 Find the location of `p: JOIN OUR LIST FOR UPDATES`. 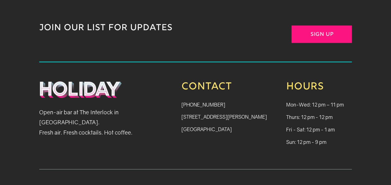

p: JOIN OUR LIST FOR UPDATES is located at coordinates (154, 28).